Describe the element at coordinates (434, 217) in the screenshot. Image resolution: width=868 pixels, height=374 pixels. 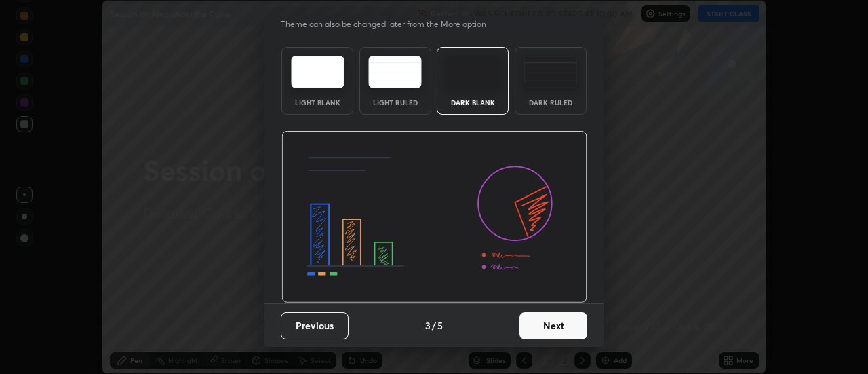
I see `img: darkThemeBanner.d06ce4a2.svg` at that location.